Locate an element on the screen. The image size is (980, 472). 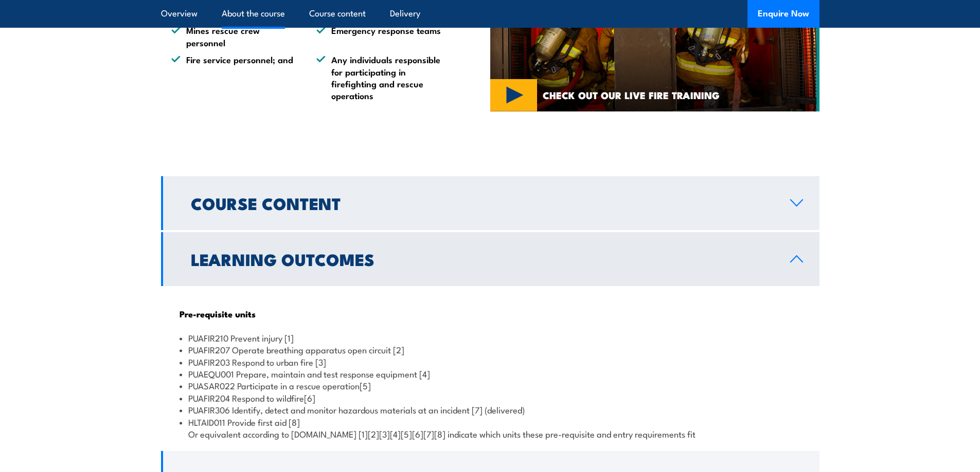
li: Mines rescue crew personnel is located at coordinates (234, 36).